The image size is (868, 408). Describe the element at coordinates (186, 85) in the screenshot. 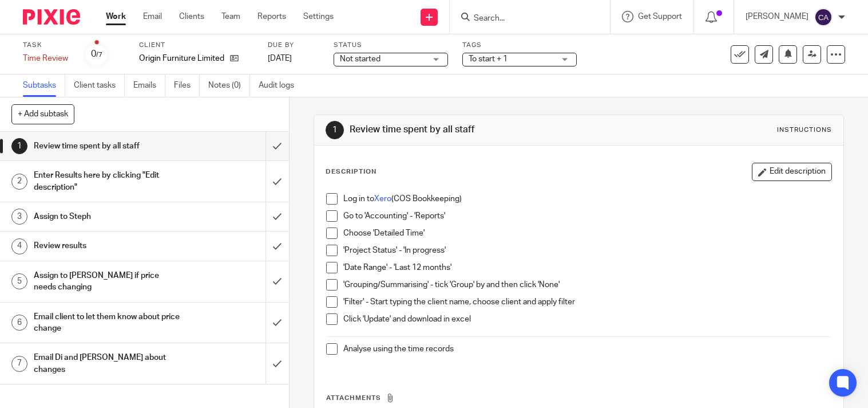

I see `a: Files` at that location.